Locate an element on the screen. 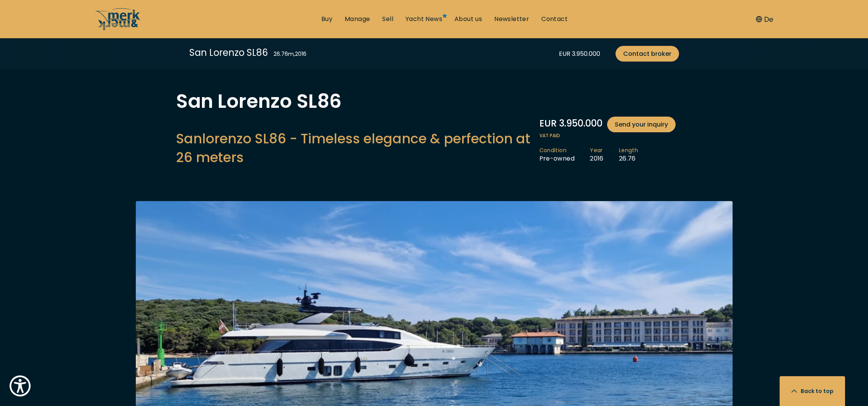 This screenshot has height=406, width=868. span: Condition is located at coordinates (557, 150).